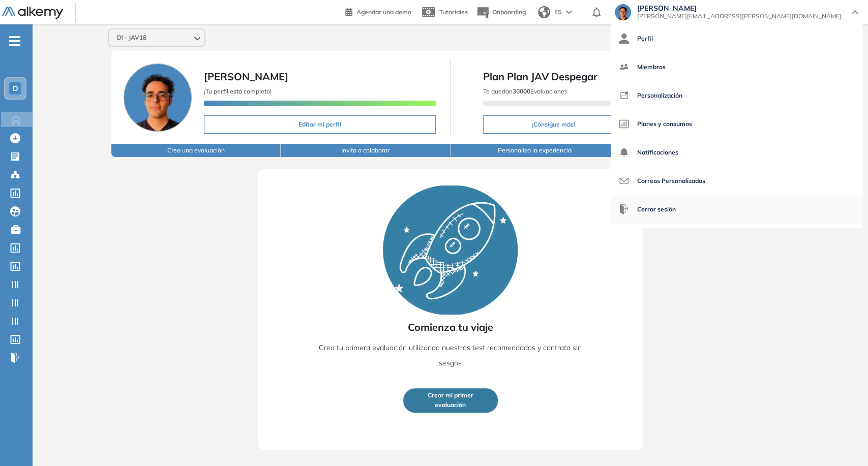 This screenshot has width=868, height=466. I want to click on span: D, so click(15, 88).